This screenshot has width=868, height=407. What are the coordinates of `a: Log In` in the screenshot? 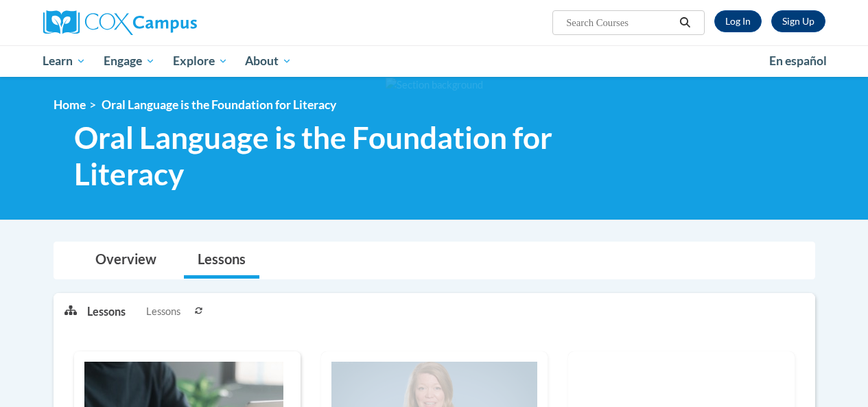 It's located at (738, 21).